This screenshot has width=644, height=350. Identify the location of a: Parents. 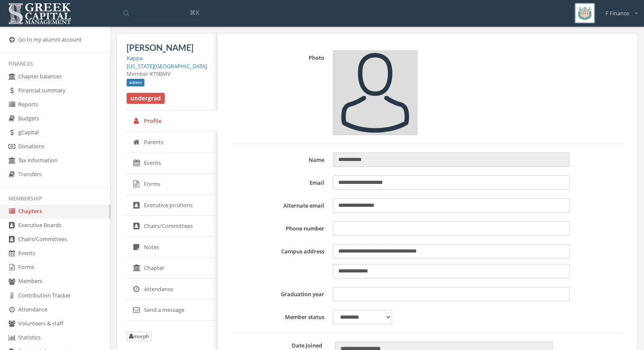
(172, 142).